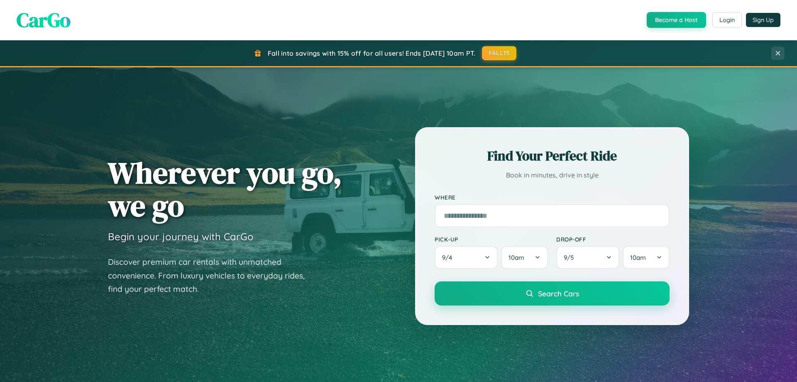 Image resolution: width=797 pixels, height=382 pixels. Describe the element at coordinates (552, 156) in the screenshot. I see `h2: Find Your Perfect Ride` at that location.